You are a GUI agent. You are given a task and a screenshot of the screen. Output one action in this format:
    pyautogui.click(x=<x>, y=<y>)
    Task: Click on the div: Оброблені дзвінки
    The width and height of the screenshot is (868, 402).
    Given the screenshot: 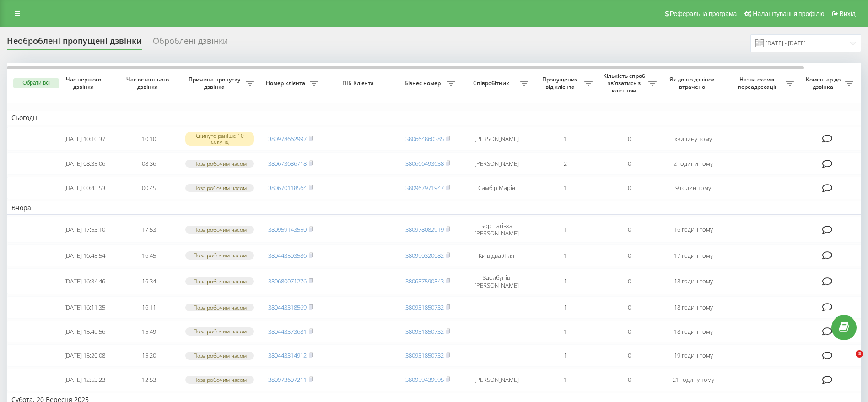 What is the action you would take?
    pyautogui.click(x=190, y=43)
    